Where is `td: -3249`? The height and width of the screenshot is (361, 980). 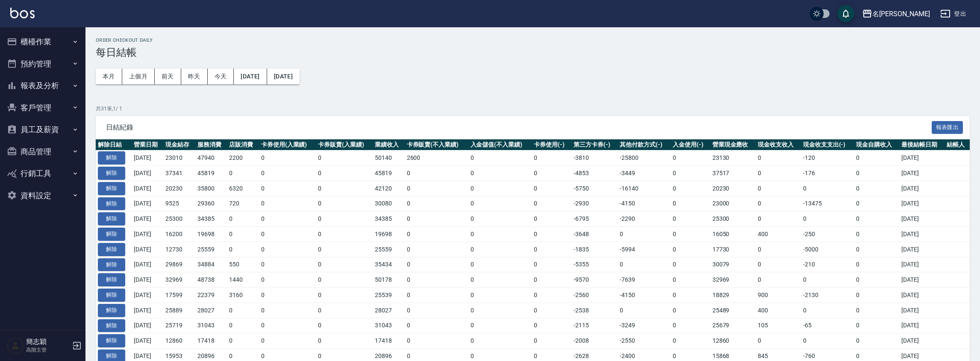
td: -3249 is located at coordinates (643, 326).